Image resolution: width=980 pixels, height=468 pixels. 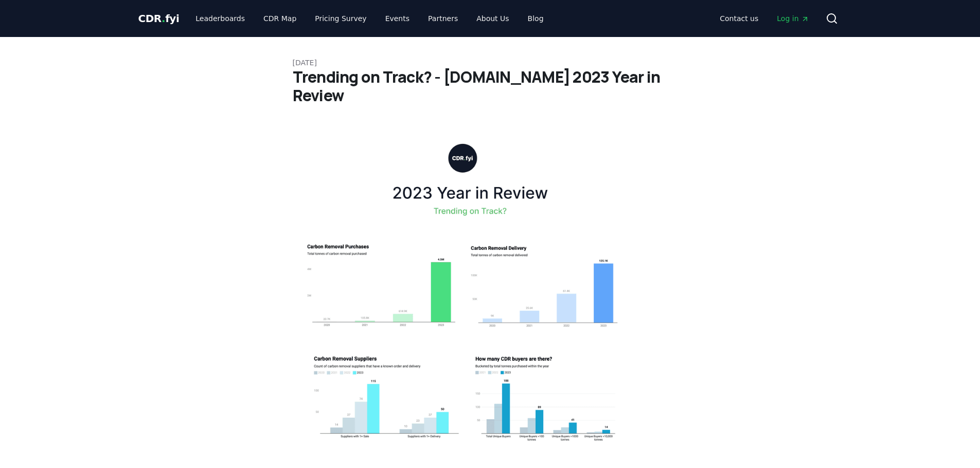 What do you see at coordinates (159, 19) in the screenshot?
I see `span: CDR fyi` at bounding box center [159, 19].